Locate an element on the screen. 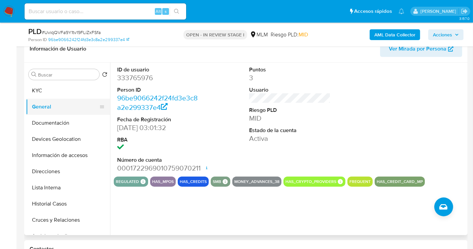 Image resolution: width=473 pixels, height=249 pixels. dt: Estado de la cuenta is located at coordinates (290, 130).